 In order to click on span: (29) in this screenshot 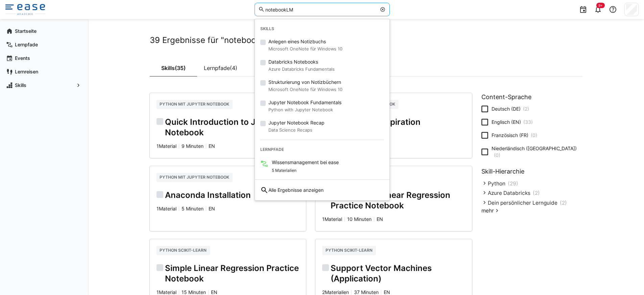, I will do `click(513, 183)`.